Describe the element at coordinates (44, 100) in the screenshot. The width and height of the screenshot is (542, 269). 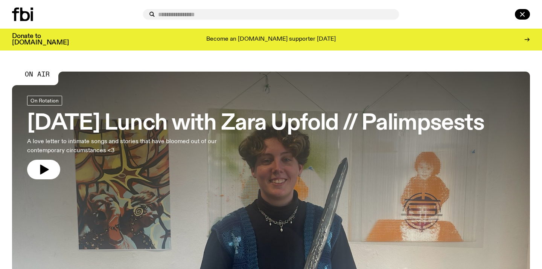
I see `span: On Rotation` at that location.